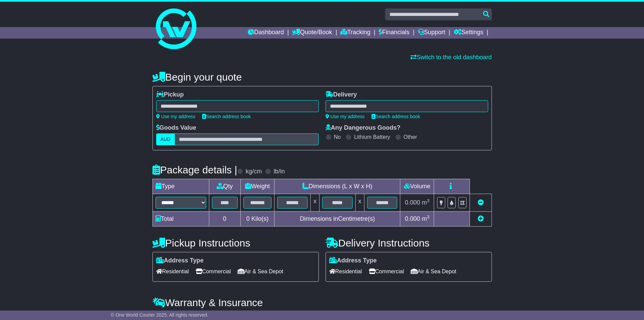 The image size is (644, 320). Describe the element at coordinates (170, 95) in the screenshot. I see `label: Pickup` at that location.